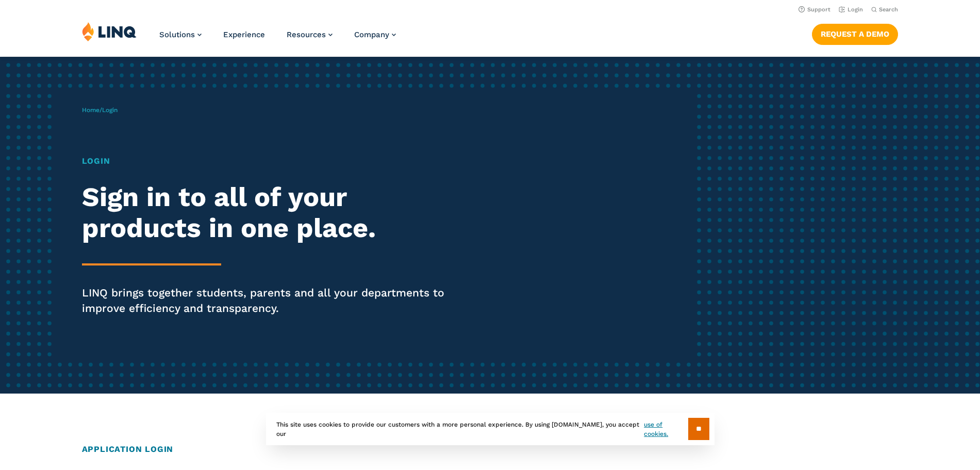  I want to click on nav: Primary Navigation, so click(277, 39).